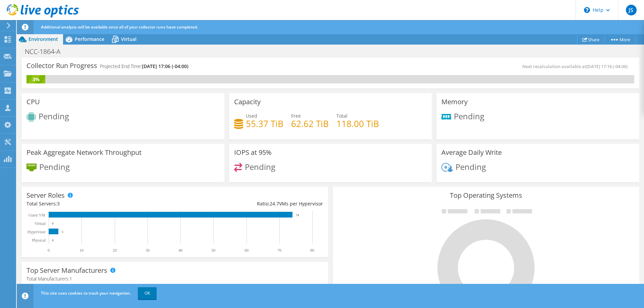 This screenshot has height=308, width=644. What do you see at coordinates (296, 116) in the screenshot?
I see `span: Free` at bounding box center [296, 116].